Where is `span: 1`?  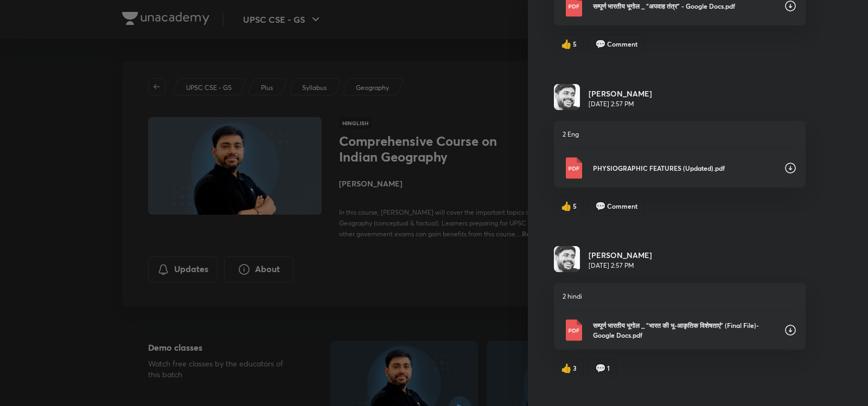
span: 1 is located at coordinates (608, 368).